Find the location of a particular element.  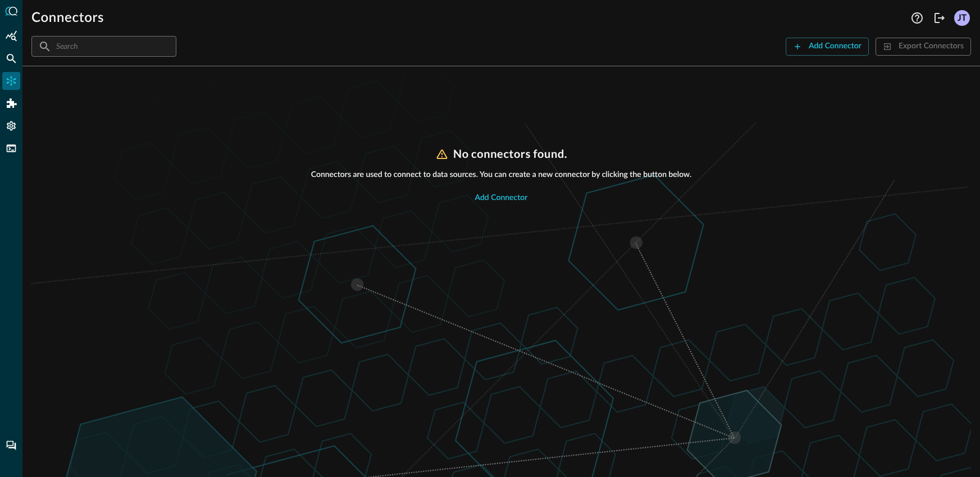

div: Addons is located at coordinates (12, 104).